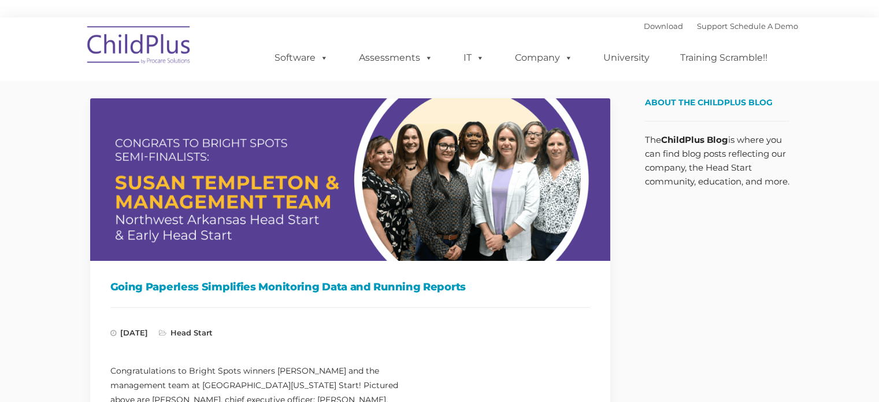  What do you see at coordinates (627, 58) in the screenshot?
I see `a: University` at bounding box center [627, 58].